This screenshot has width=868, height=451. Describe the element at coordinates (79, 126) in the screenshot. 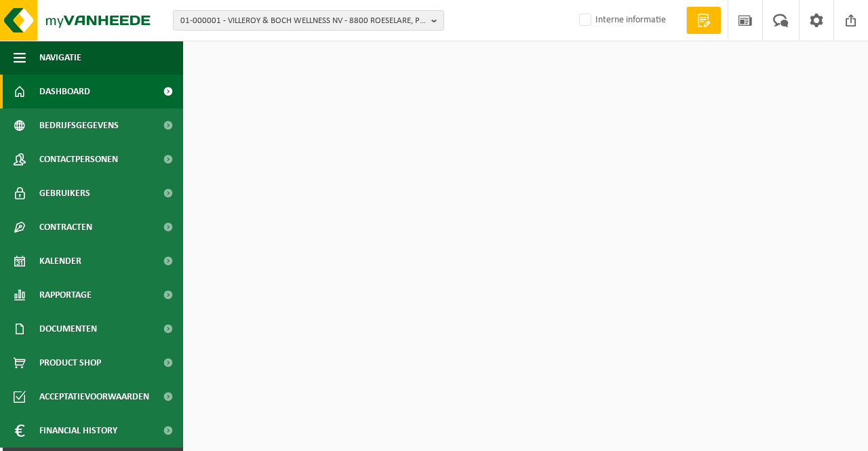

I see `span: Bedrijfsgegevens` at that location.